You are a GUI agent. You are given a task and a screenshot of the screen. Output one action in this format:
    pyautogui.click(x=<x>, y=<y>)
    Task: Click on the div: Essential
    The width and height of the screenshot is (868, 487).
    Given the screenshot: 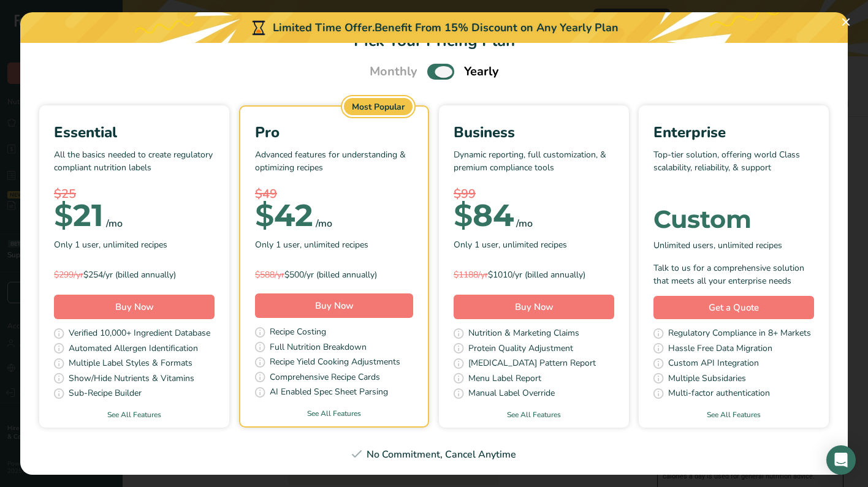 What is the action you would take?
    pyautogui.click(x=134, y=132)
    